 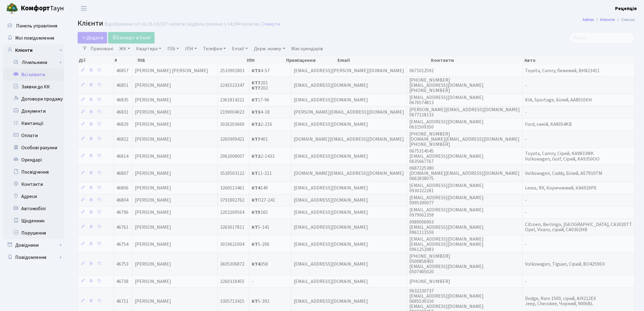 I want to click on span: 2533901803, so click(x=232, y=71).